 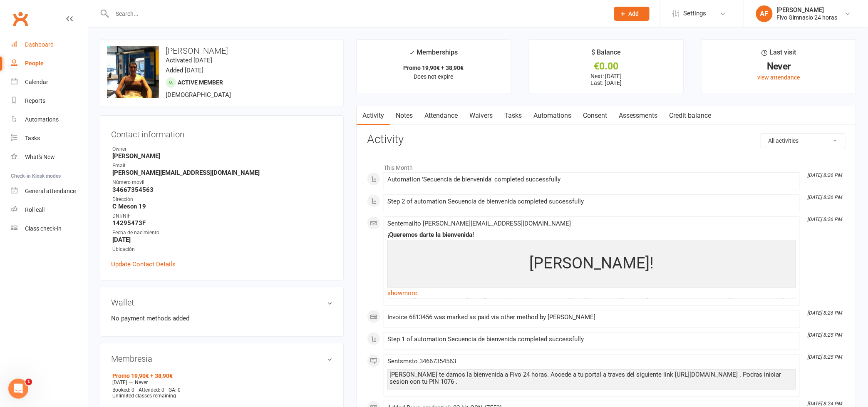 I want to click on button: Add, so click(x=632, y=14).